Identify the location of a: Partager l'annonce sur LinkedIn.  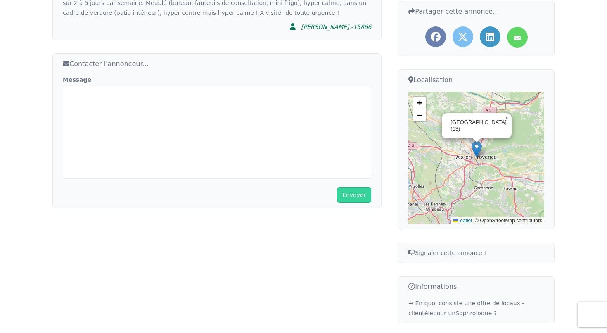
(490, 37).